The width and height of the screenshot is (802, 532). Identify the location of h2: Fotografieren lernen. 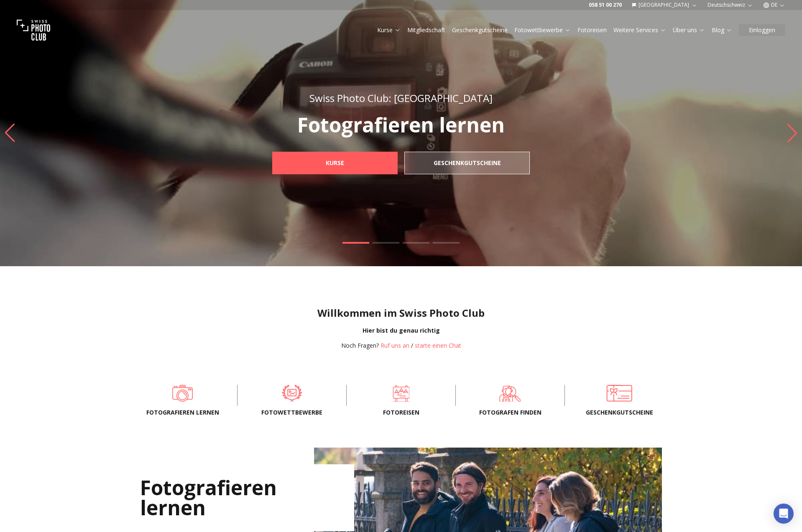
(247, 498).